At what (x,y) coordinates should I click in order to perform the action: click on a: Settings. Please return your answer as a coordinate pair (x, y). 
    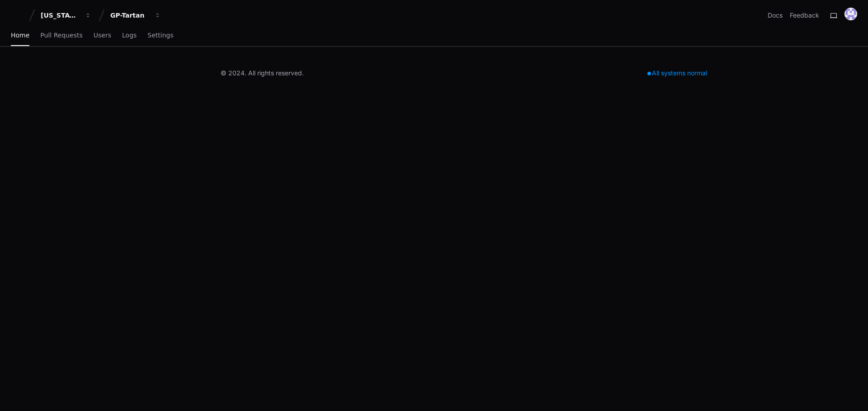
    Looking at the image, I should click on (160, 35).